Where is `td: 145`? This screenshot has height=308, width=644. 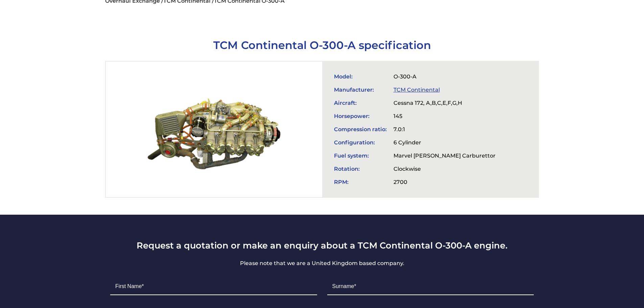
td: 145 is located at coordinates (445, 116).